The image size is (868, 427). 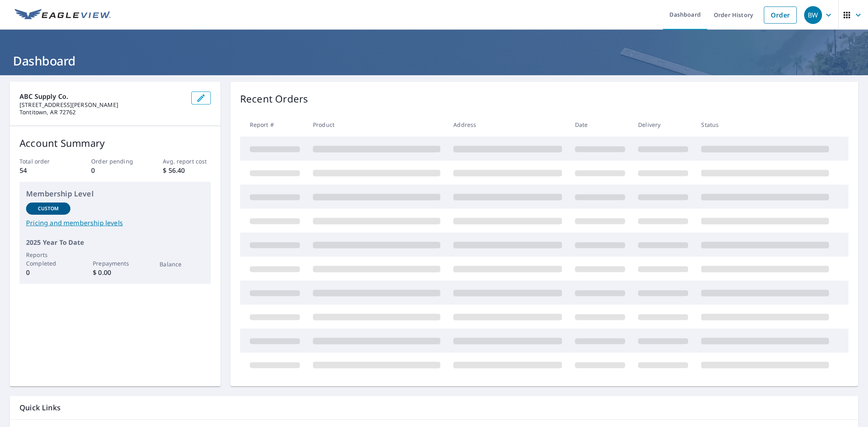 I want to click on p: Membership Level, so click(x=115, y=193).